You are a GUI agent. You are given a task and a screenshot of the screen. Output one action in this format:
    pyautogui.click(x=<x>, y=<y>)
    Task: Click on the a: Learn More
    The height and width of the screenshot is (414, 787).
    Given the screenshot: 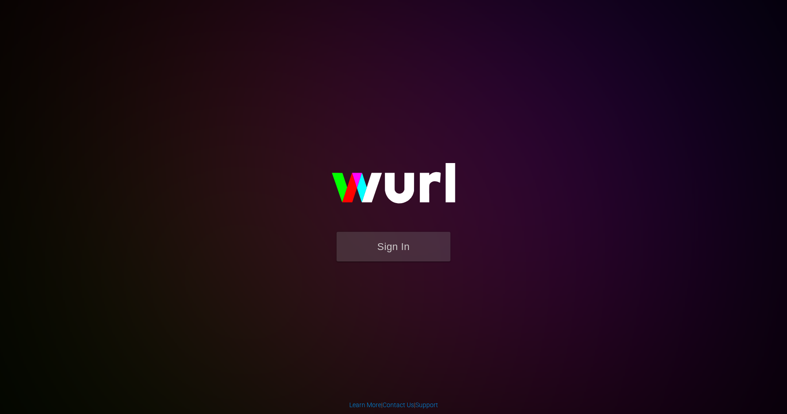 What is the action you would take?
    pyautogui.click(x=365, y=405)
    